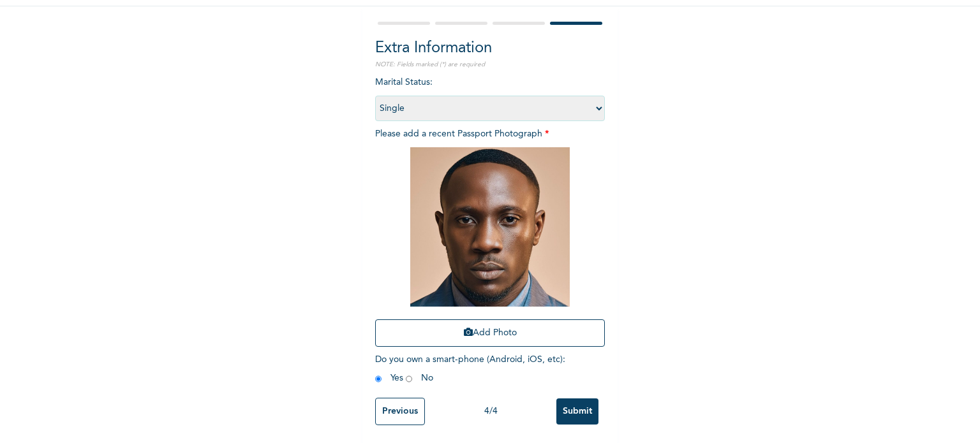 This screenshot has width=980, height=443. What do you see at coordinates (490, 227) in the screenshot?
I see `img: Crop` at bounding box center [490, 227].